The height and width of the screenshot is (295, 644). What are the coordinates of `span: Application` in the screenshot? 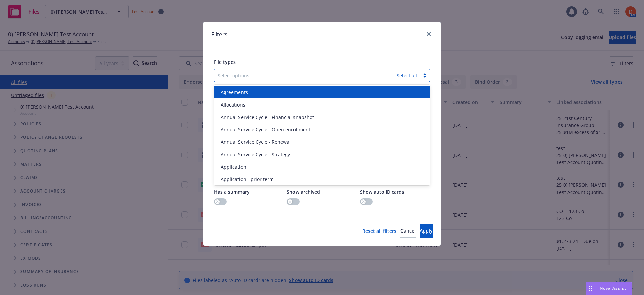 It's located at (233, 167).